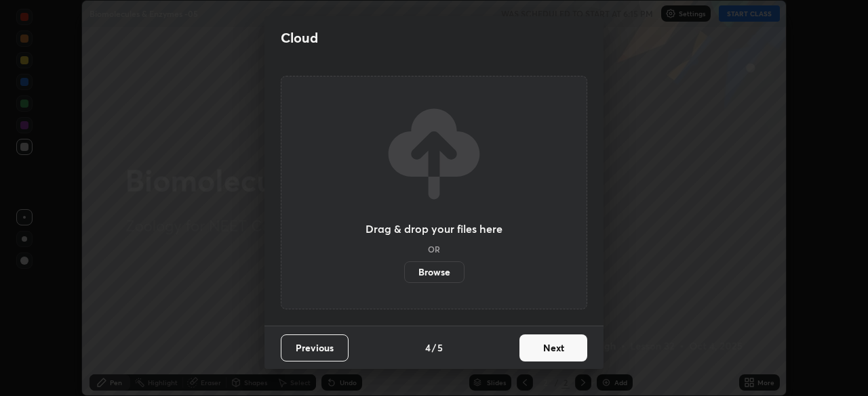 Image resolution: width=868 pixels, height=396 pixels. Describe the element at coordinates (314, 348) in the screenshot. I see `button: Previous` at that location.